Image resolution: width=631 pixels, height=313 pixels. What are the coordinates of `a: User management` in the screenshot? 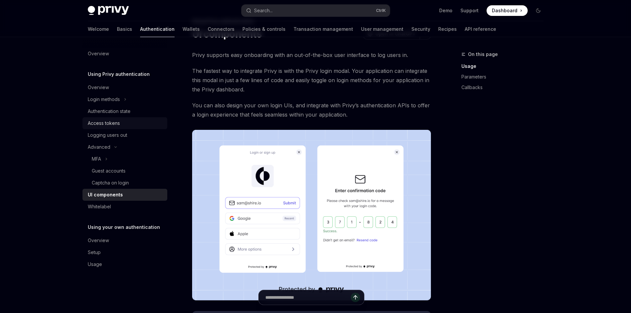 It's located at (382, 29).